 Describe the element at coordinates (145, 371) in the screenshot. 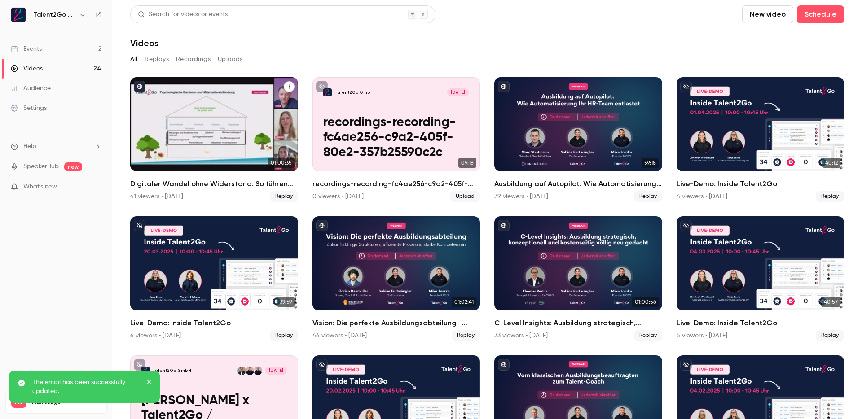

I see `img: Thomas x Talent2Go / Technikcheck` at that location.